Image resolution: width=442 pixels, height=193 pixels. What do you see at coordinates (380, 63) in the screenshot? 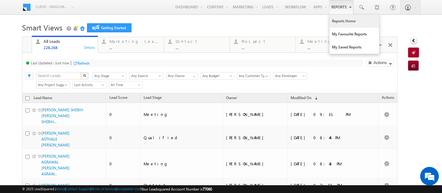
I see `button: Actions` at bounding box center [380, 63].